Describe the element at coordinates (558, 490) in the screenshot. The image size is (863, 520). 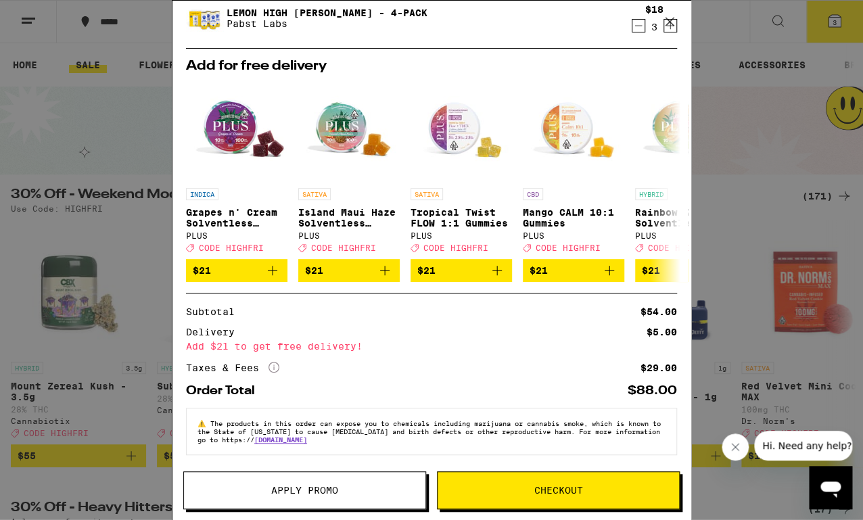
I see `button: Checkout` at that location.